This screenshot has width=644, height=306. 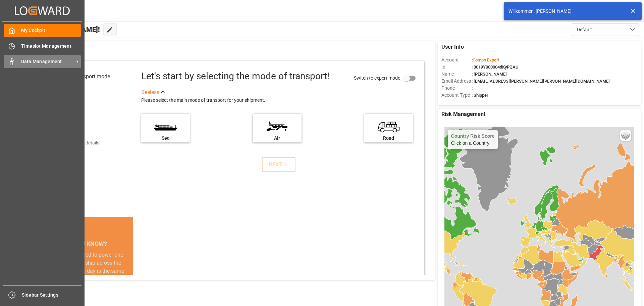 What do you see at coordinates (280, 101) in the screenshot?
I see `div: Please select the main mode of transport for your shipment.` at bounding box center [280, 101].